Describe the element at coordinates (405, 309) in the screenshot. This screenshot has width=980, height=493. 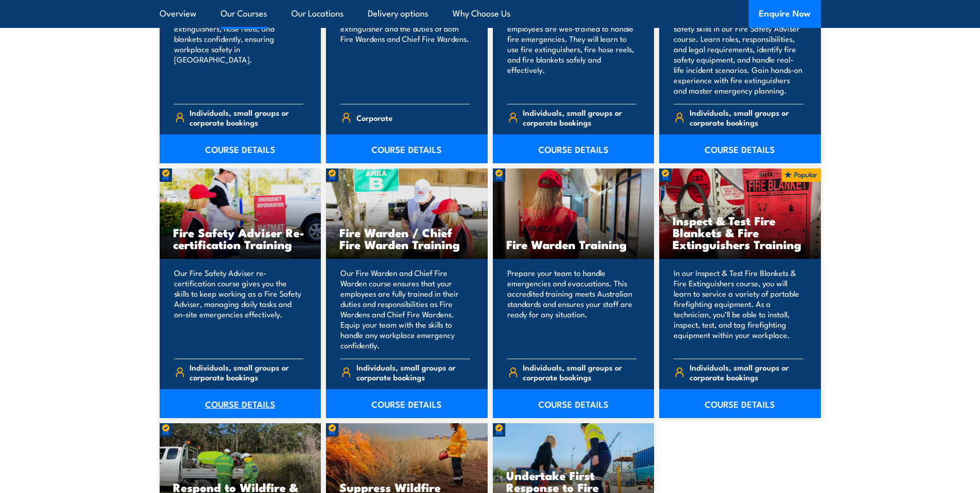
I see `p: Our Fire Warden and Chief Fire Warden course ensures that your employees are fully trained in the...` at that location.